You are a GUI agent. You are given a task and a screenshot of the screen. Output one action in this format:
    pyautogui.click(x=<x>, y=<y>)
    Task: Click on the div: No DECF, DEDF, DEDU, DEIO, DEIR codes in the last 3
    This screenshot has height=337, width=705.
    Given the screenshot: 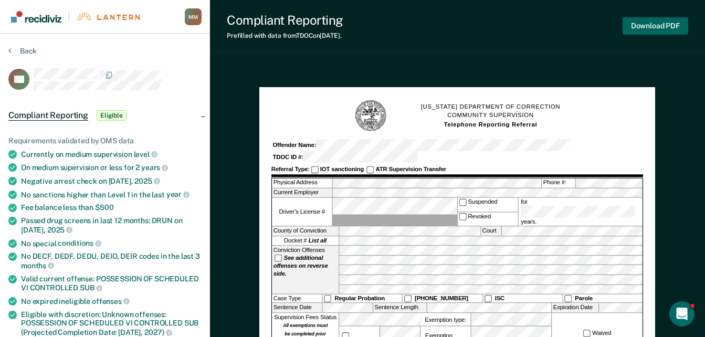 What is the action you would take?
    pyautogui.click(x=111, y=261)
    